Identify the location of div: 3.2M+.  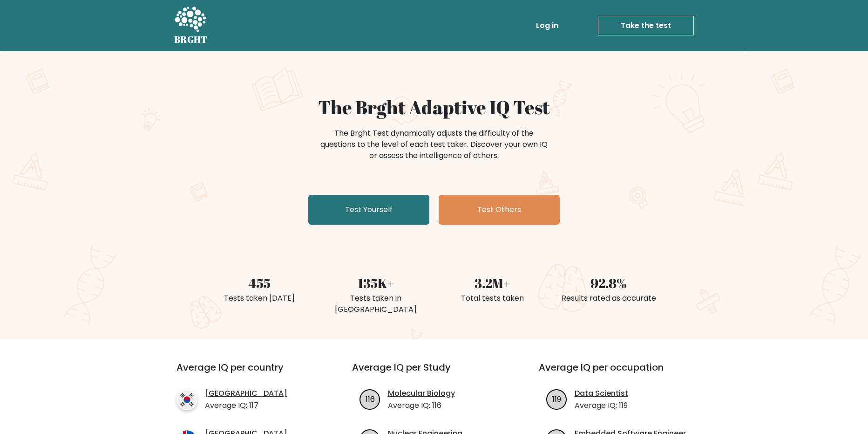
(492, 283).